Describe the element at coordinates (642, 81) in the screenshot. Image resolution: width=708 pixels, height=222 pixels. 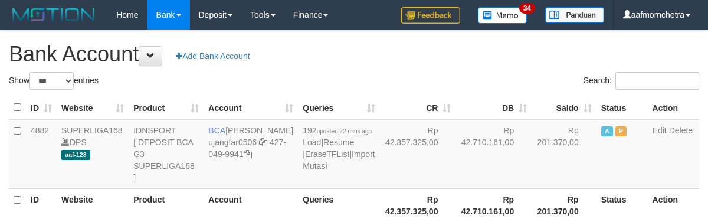
I see `label: Search:` at that location.